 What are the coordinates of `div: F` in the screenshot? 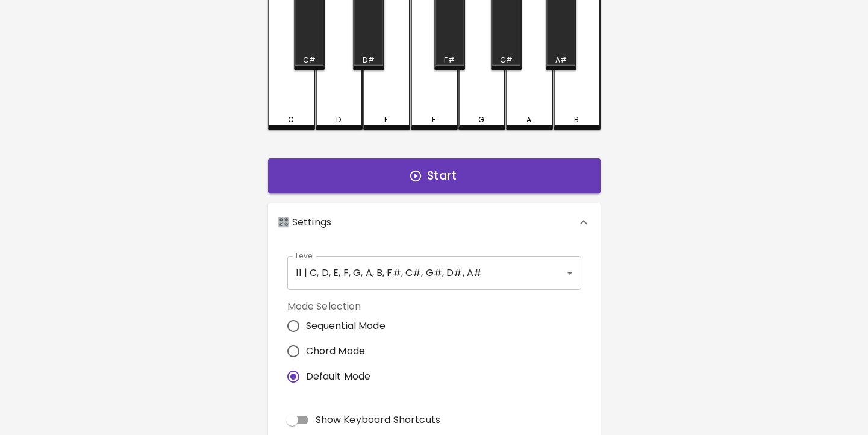 It's located at (434, 120).